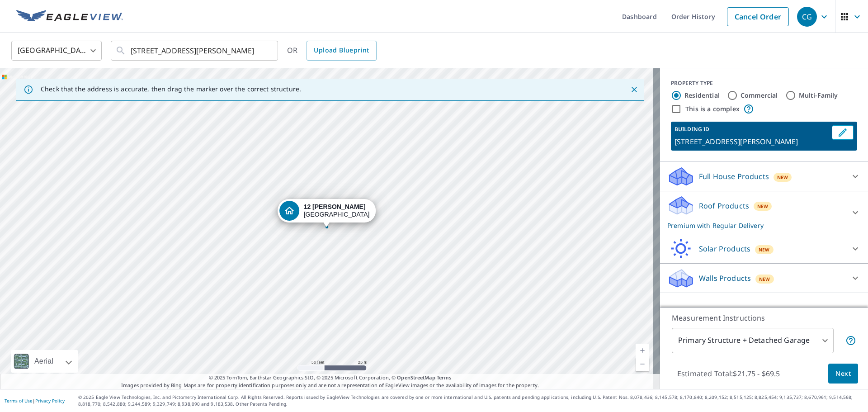  What do you see at coordinates (642, 364) in the screenshot?
I see `a: Current Level 19, Zoom Out` at bounding box center [642, 364].